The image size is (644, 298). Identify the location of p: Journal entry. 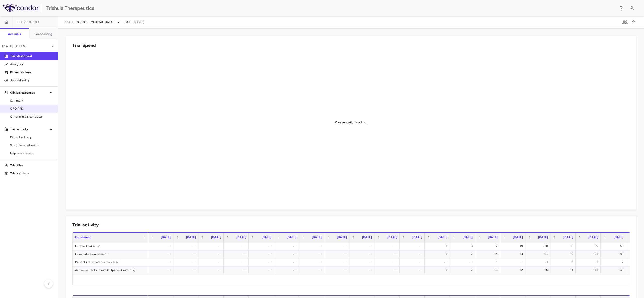
(32, 80).